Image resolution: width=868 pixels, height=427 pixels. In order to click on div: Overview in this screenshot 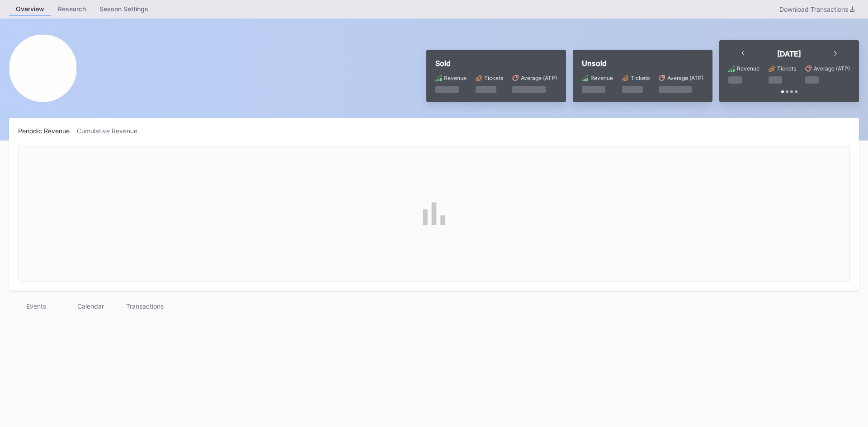, I will do `click(30, 9)`.